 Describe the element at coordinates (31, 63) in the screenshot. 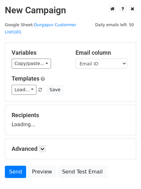

I see `a: Copy/paste...` at that location.